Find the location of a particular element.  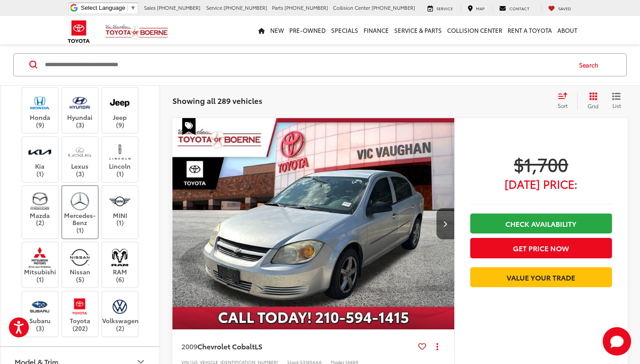

a: Collision Center is located at coordinates (475, 30).